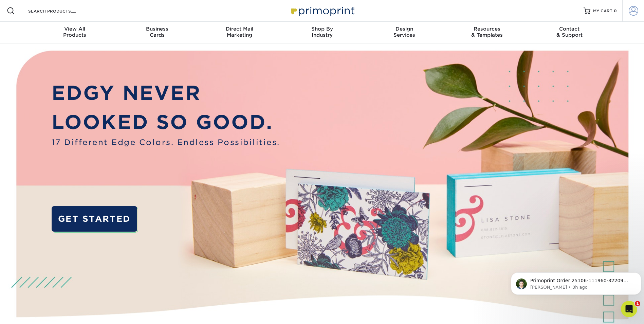  What do you see at coordinates (240, 33) in the screenshot?
I see `a: Direct MailMarketing` at bounding box center [240, 33].